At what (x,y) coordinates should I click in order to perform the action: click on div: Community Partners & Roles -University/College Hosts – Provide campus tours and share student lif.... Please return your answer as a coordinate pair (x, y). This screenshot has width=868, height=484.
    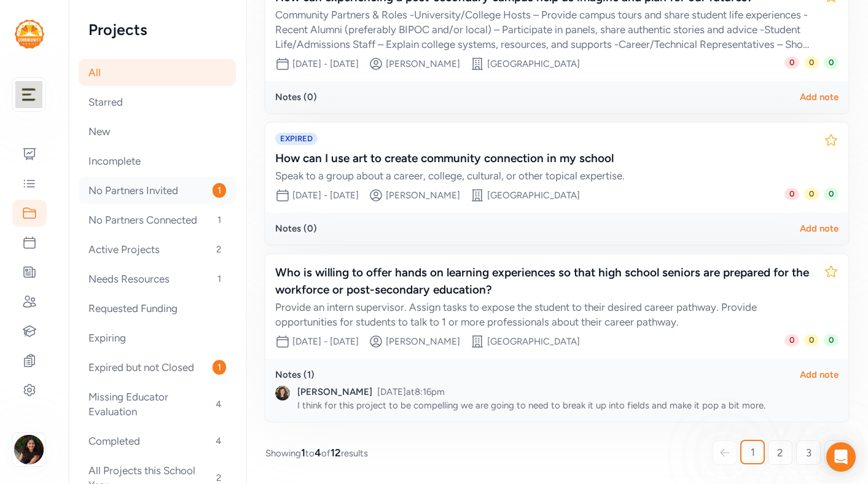
    Looking at the image, I should click on (544, 30).